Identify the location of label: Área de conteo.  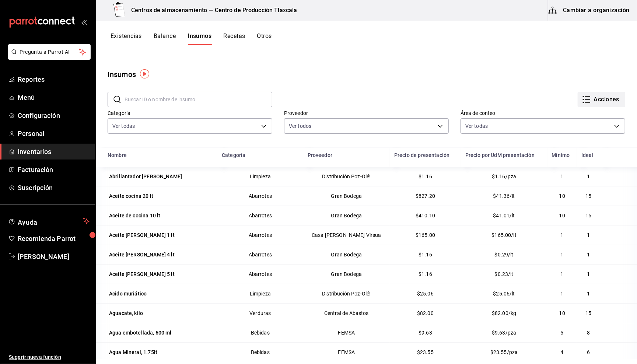
(543, 113).